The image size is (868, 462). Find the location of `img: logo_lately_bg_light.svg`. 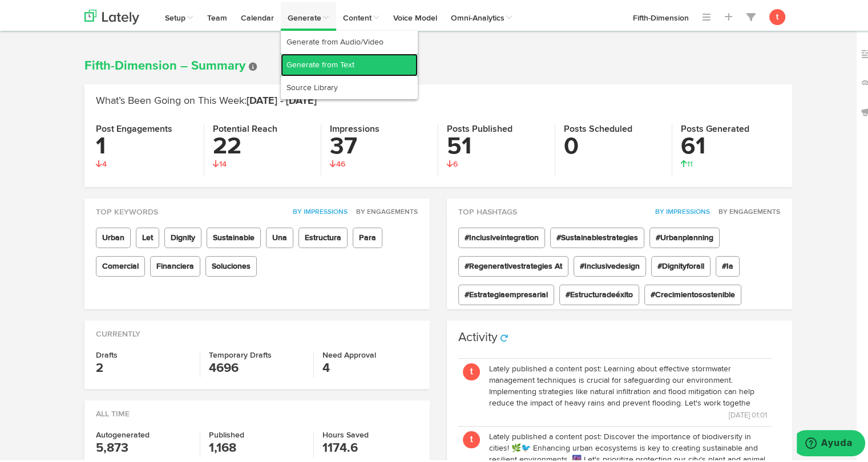

img: logo_lately_bg_light.svg is located at coordinates (112, 15).